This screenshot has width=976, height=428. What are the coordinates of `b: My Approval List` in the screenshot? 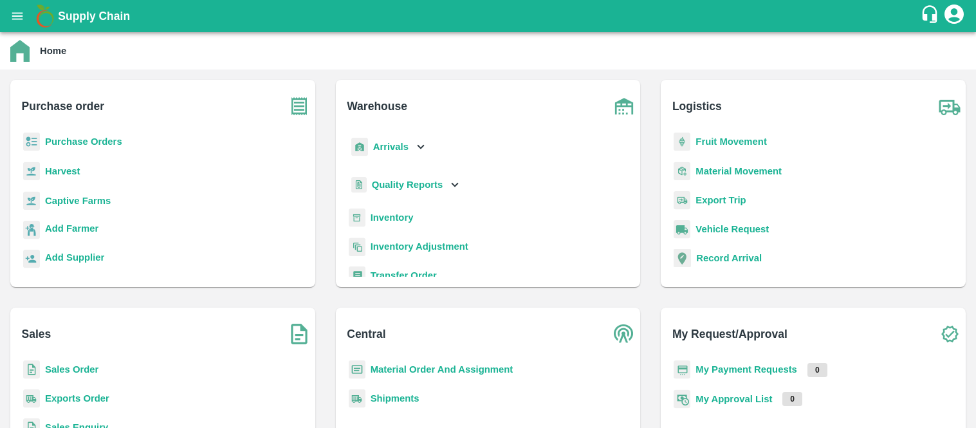 It's located at (733, 399).